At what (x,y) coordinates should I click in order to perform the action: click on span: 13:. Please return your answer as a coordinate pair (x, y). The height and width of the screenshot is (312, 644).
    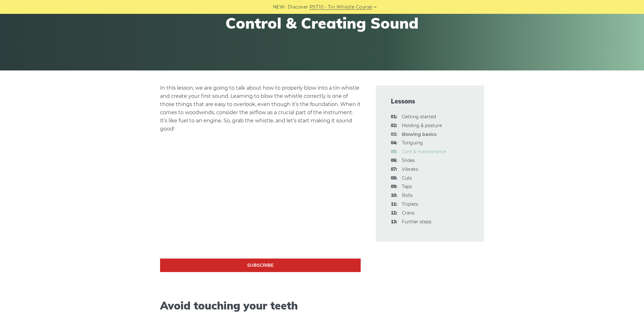
    Looking at the image, I should click on (394, 222).